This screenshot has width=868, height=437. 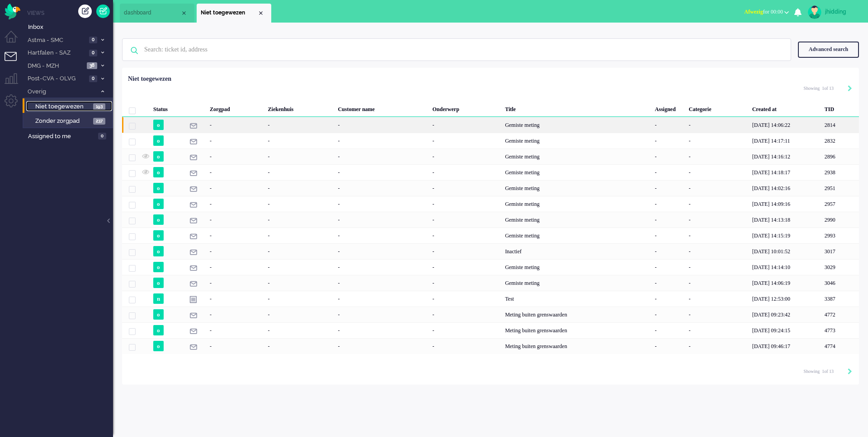 What do you see at coordinates (491, 299) in the screenshot?
I see `div: 3387` at bounding box center [491, 299].